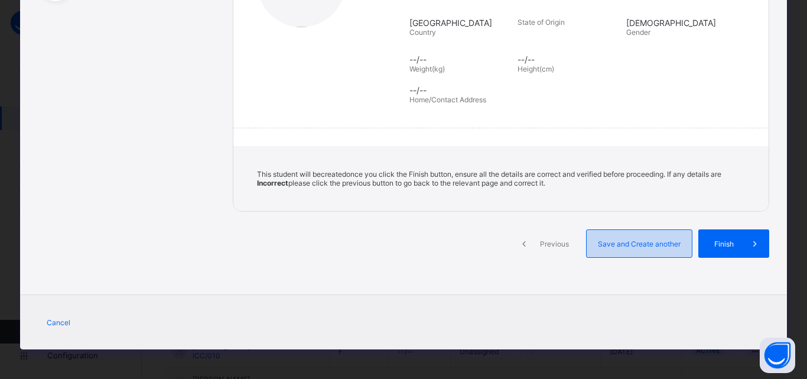  I want to click on span: This student will be created once you click the Finish button, ensure all the details are correct..., so click(489, 178).